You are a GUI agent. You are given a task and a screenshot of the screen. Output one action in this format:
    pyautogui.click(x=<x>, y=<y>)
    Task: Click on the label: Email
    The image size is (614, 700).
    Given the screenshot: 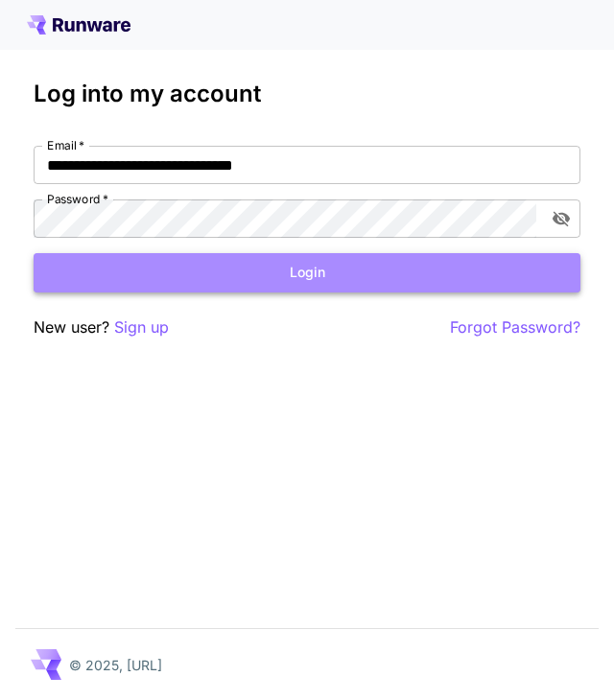 What is the action you would take?
    pyautogui.click(x=65, y=145)
    